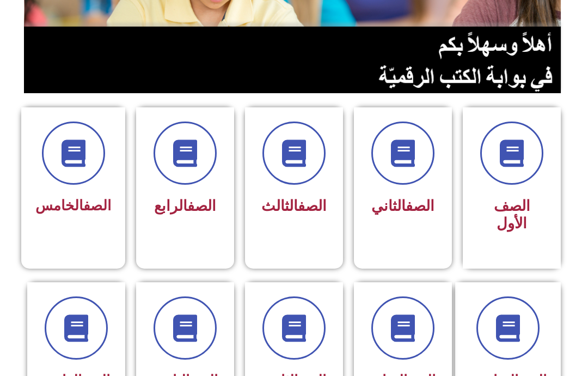  Describe the element at coordinates (185, 206) in the screenshot. I see `span: الرابع` at that location.